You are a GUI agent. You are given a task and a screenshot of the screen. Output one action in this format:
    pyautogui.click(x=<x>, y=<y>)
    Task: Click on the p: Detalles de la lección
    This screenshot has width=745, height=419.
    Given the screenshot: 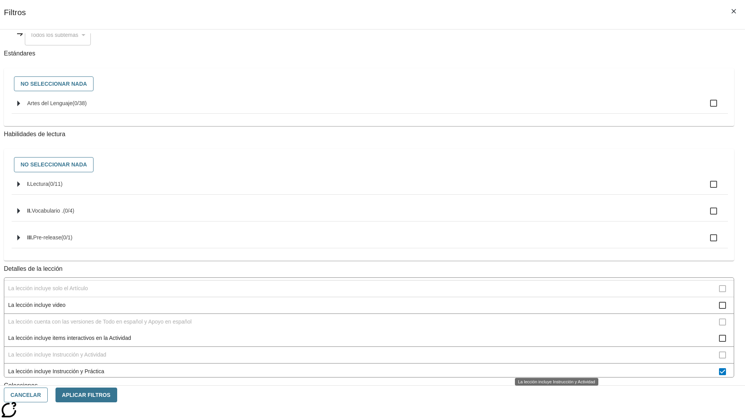 What is the action you would take?
    pyautogui.click(x=369, y=269)
    